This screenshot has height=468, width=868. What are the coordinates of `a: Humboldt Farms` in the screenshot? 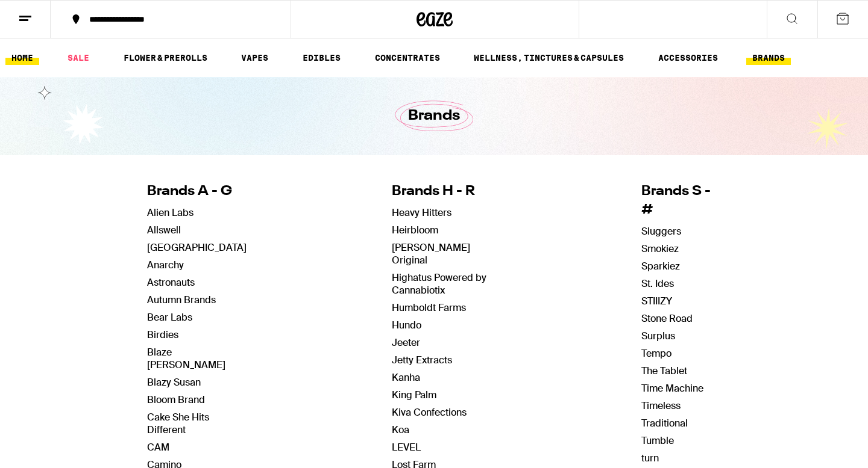 It's located at (428, 307).